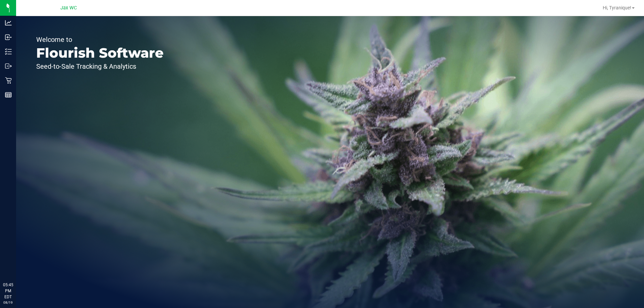  Describe the element at coordinates (8, 302) in the screenshot. I see `p: 08/19` at that location.